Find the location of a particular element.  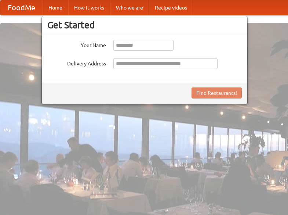

label: Your Name is located at coordinates (77, 44).